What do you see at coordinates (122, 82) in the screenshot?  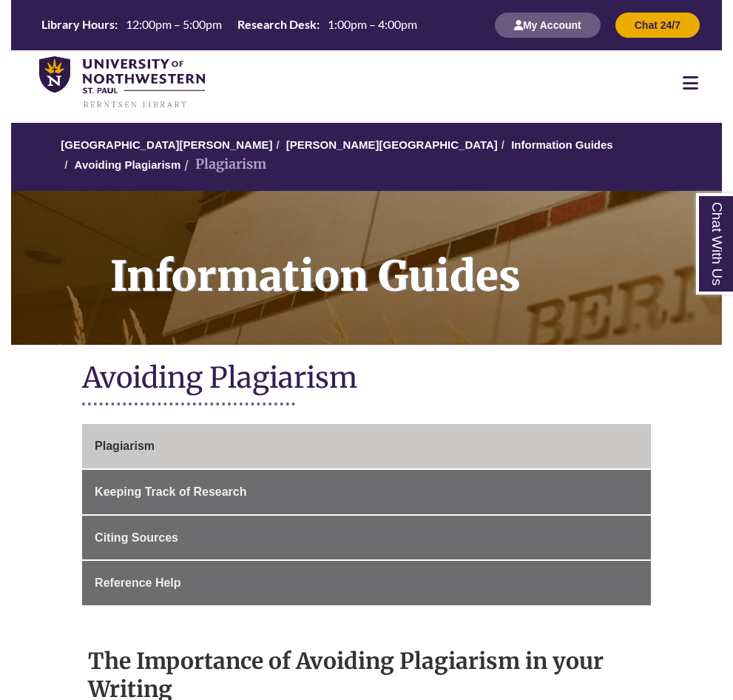 I see `img: UNWSP Library Logo` at bounding box center [122, 82].